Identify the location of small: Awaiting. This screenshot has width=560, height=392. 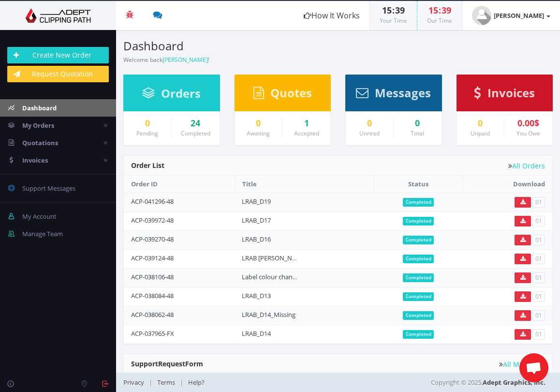
(258, 133).